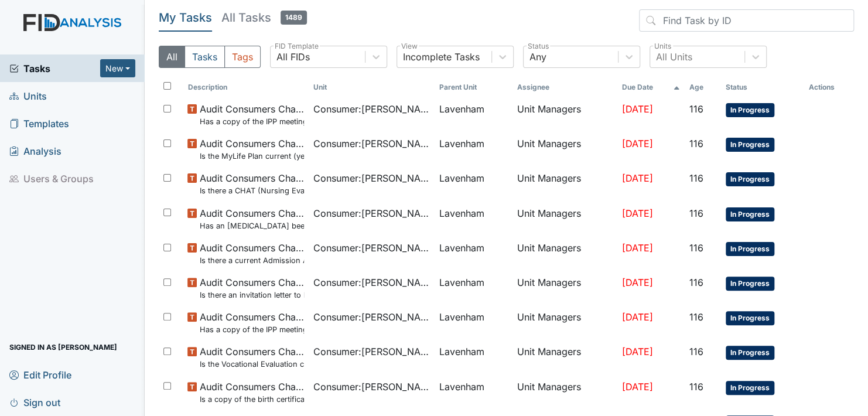  Describe the element at coordinates (205, 57) in the screenshot. I see `button: Tasks` at that location.